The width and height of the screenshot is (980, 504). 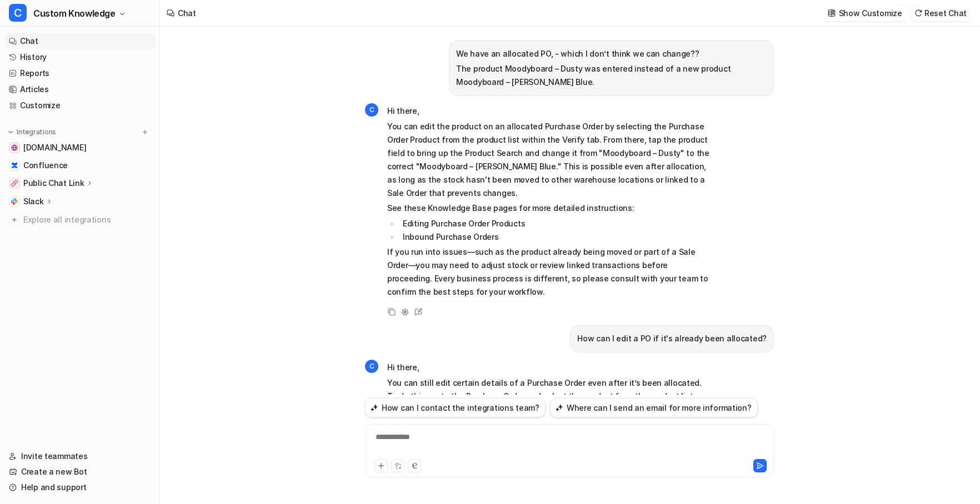 What do you see at coordinates (86, 220) in the screenshot?
I see `span: Explore all integrations` at bounding box center [86, 220].